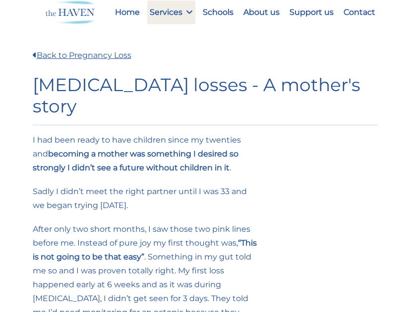 This screenshot has width=410, height=312. What do you see at coordinates (135, 161) in the screenshot?
I see `strong: becoming a mother was something I desired so strongly I didn’t see a future without children in it` at bounding box center [135, 161].